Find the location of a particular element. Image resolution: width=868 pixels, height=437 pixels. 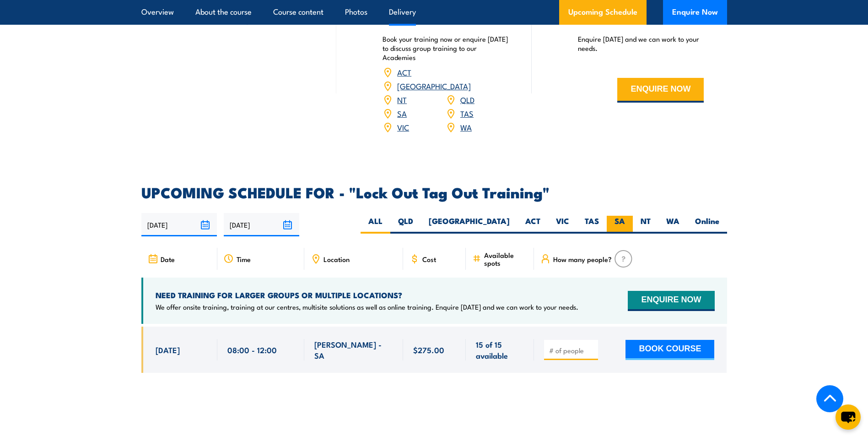

a: VIC is located at coordinates (403, 127).